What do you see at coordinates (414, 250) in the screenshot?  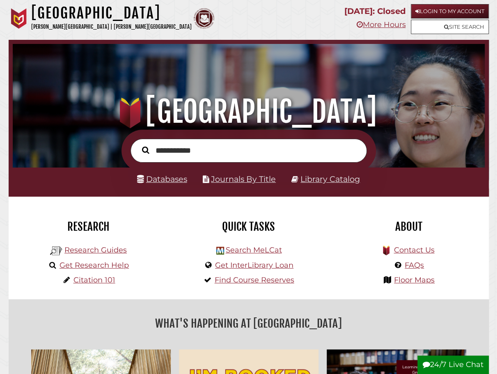 I see `a: Contact Us` at bounding box center [414, 250].